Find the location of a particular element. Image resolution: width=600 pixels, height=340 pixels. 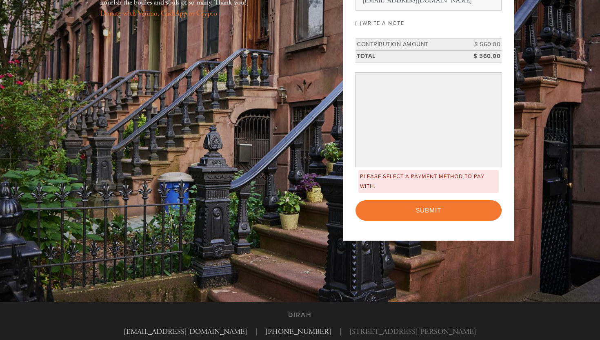

a: Donate with Venmo, CashApp or Crypto is located at coordinates (158, 13).